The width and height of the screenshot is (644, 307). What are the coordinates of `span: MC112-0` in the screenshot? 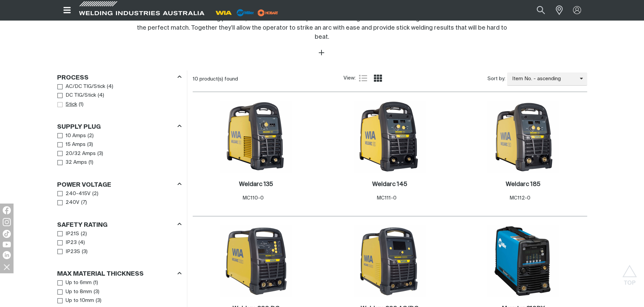 It's located at (520, 198).